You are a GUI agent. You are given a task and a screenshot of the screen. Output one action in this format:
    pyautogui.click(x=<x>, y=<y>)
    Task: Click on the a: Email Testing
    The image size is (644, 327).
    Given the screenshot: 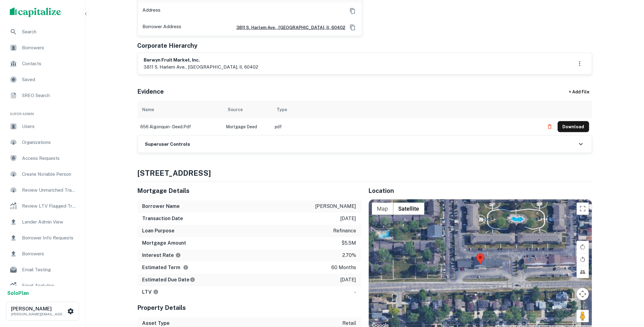 What is the action you would take?
    pyautogui.click(x=42, y=270)
    